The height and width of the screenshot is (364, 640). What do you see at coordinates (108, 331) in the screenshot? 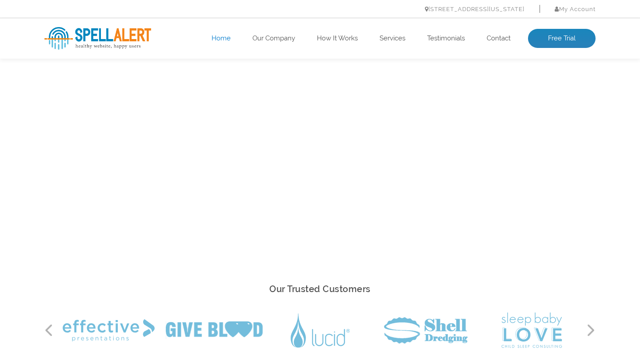
I see `img: Effective` at bounding box center [108, 331].